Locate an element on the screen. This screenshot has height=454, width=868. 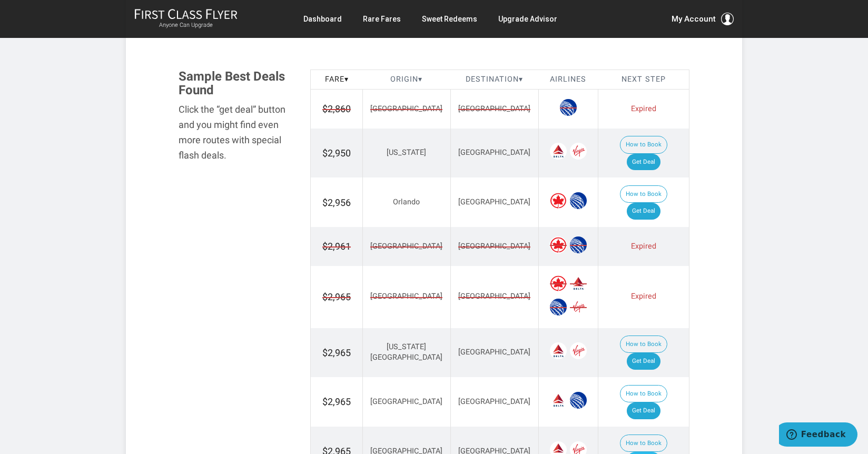
a: Rare Fares is located at coordinates (382, 19).